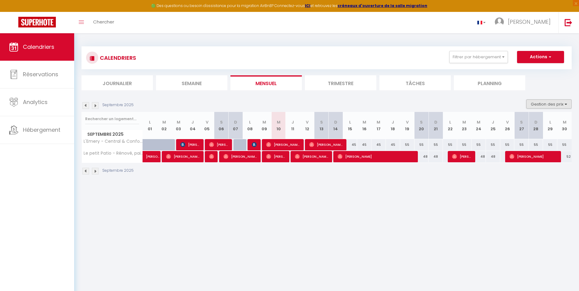 The image size is (579, 291). Describe the element at coordinates (435, 125) in the screenshot. I see `th: 21` at that location.